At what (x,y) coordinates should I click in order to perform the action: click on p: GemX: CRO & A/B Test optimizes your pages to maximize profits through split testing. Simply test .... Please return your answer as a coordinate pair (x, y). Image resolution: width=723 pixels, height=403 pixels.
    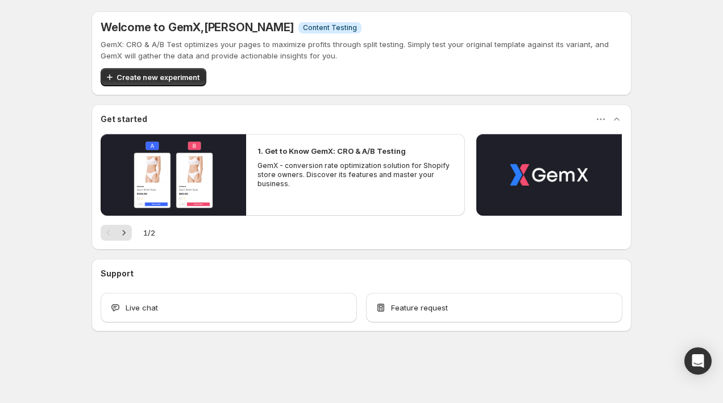
    Looking at the image, I should click on (361, 50).